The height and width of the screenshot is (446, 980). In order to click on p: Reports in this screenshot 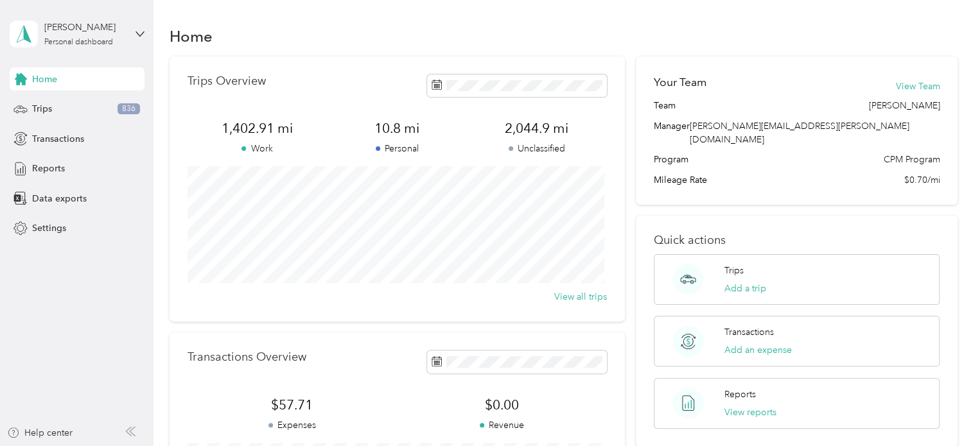, I will do `click(740, 394)`.